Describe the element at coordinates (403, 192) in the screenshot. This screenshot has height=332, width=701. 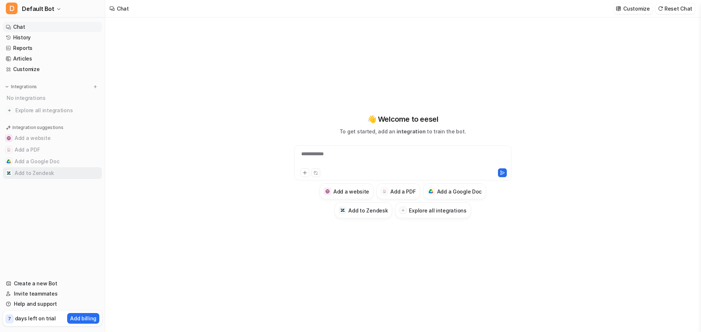
I see `h3: Add a PDF` at that location.